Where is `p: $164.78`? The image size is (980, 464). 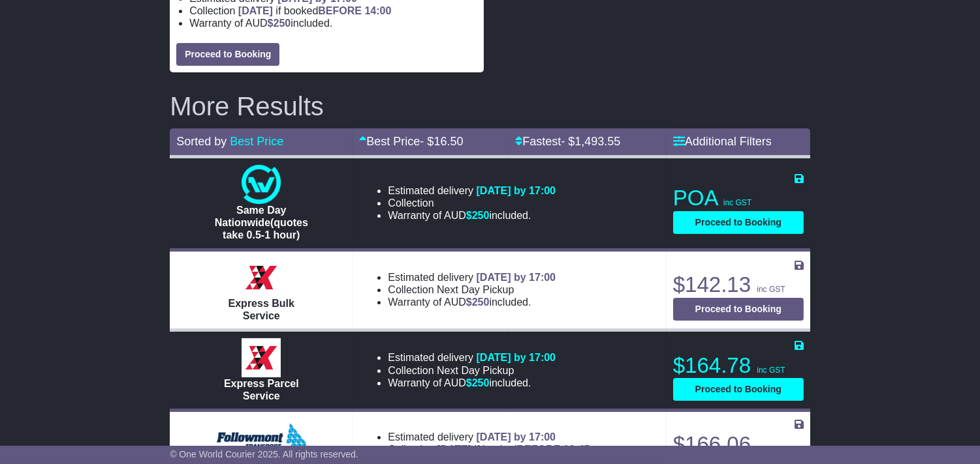
p: $164.78 is located at coordinates (738, 365).